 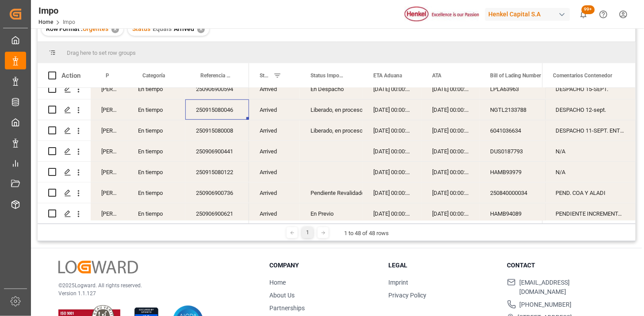 I want to click on span: Comentarios Contenedor, so click(x=583, y=75).